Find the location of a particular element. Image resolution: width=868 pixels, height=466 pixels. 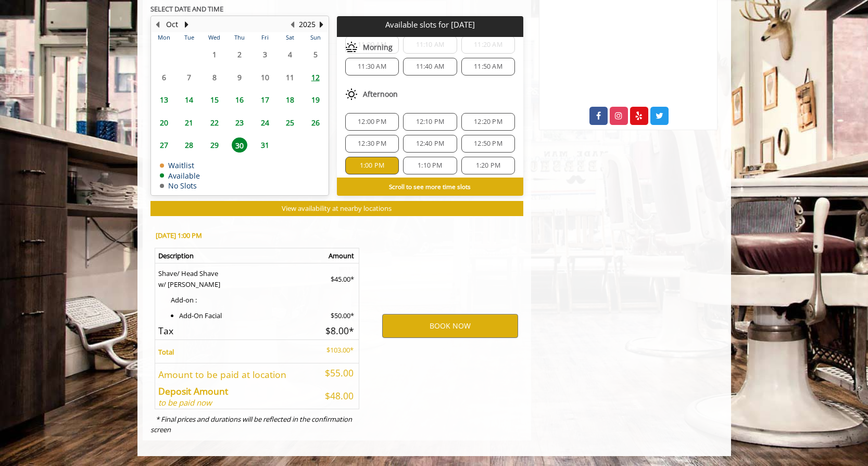

span: View availability at nearby locations is located at coordinates (336, 208).